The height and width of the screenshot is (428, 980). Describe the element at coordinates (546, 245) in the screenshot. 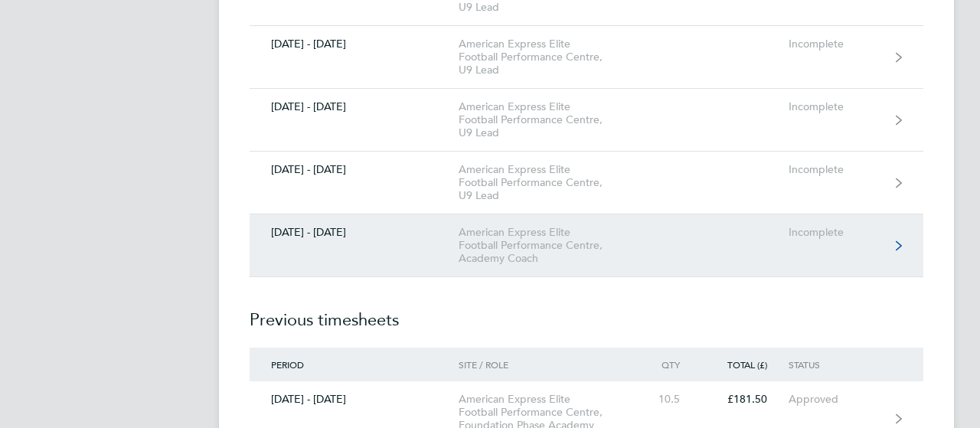

I see `div: American Express Elite Football Performance Centre, Academy Coach` at that location.